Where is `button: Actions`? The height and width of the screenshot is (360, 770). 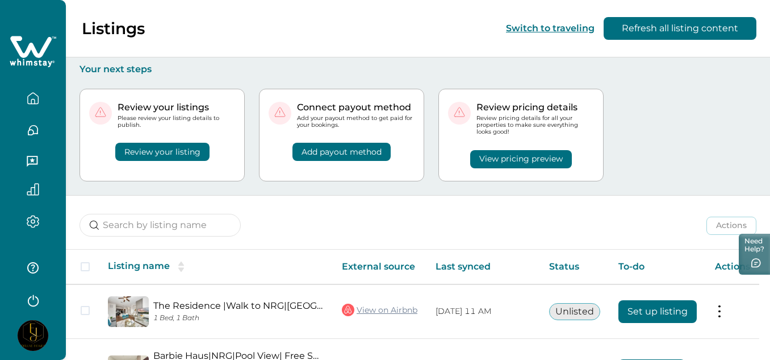
button: Actions is located at coordinates (732, 226).